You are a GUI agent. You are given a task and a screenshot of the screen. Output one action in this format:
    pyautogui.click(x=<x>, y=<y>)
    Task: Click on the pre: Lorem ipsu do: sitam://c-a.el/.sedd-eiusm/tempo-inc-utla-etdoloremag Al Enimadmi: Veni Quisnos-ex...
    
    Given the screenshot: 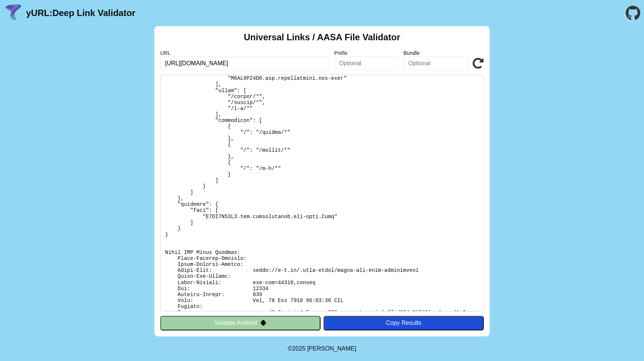 What is the action you would take?
    pyautogui.click(x=322, y=193)
    